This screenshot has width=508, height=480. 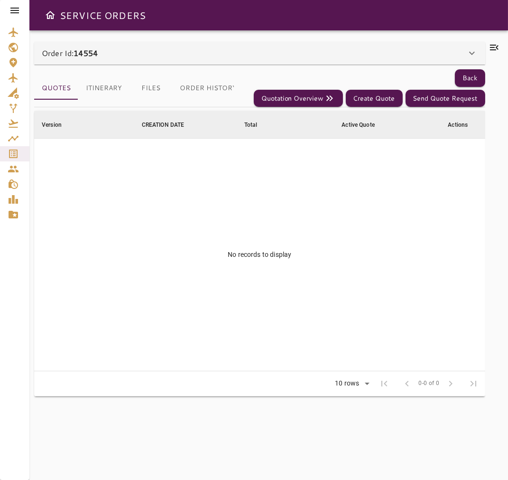 What do you see at coordinates (151, 88) in the screenshot?
I see `button: Files` at bounding box center [151, 88].